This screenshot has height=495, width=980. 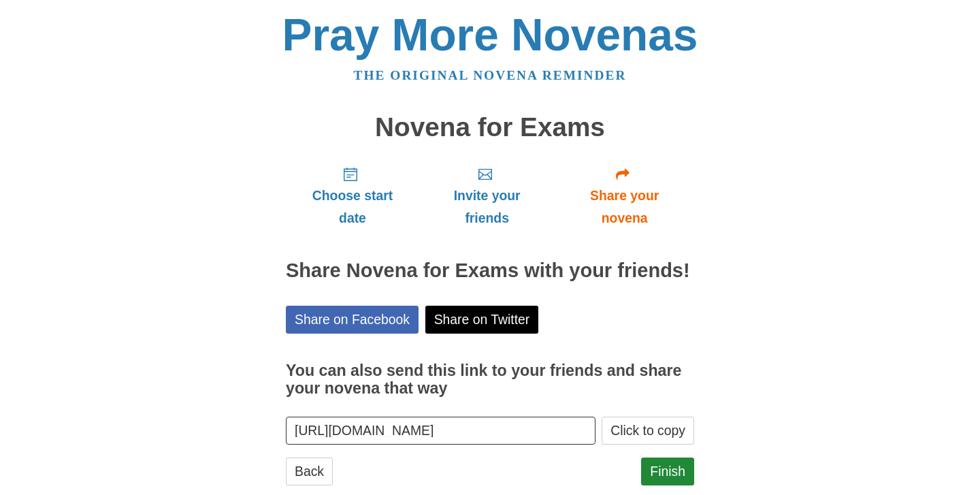 What do you see at coordinates (490, 34) in the screenshot?
I see `a: Pray More Novenas` at bounding box center [490, 34].